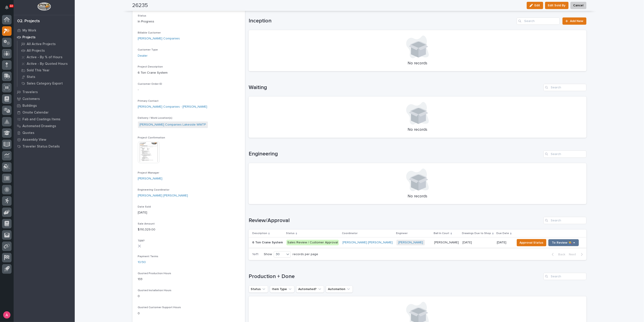  What do you see at coordinates (312, 243) in the screenshot?
I see `div: Sales Review / Customer Approval` at bounding box center [312, 243].